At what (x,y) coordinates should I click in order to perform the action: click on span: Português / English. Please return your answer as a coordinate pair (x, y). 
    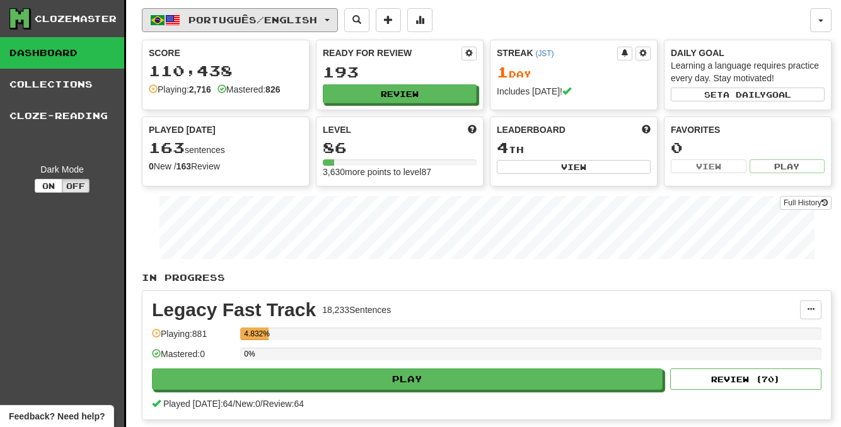
    Looking at the image, I should click on (253, 20).